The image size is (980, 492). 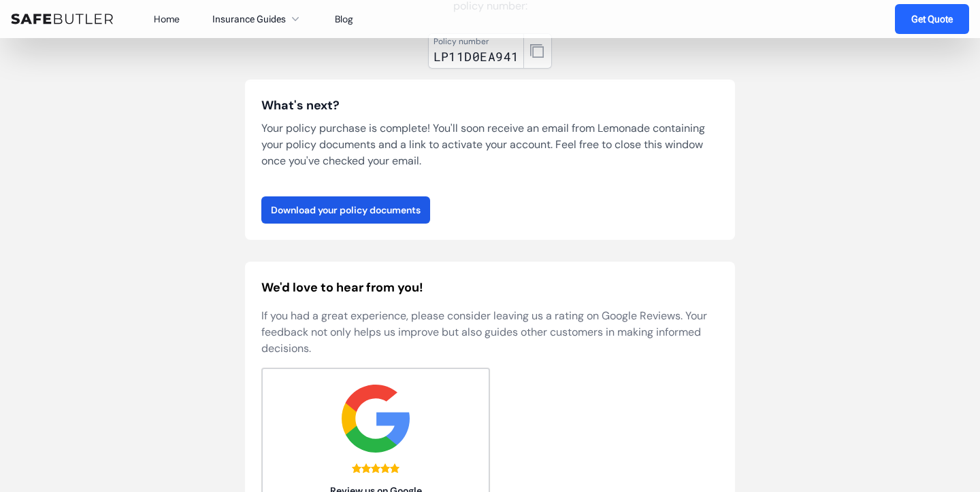 What do you see at coordinates (490, 332) in the screenshot?
I see `p: If you had a great experience, please consider leaving us a rating on Google Reviews. Your feedba...` at bounding box center [490, 332].